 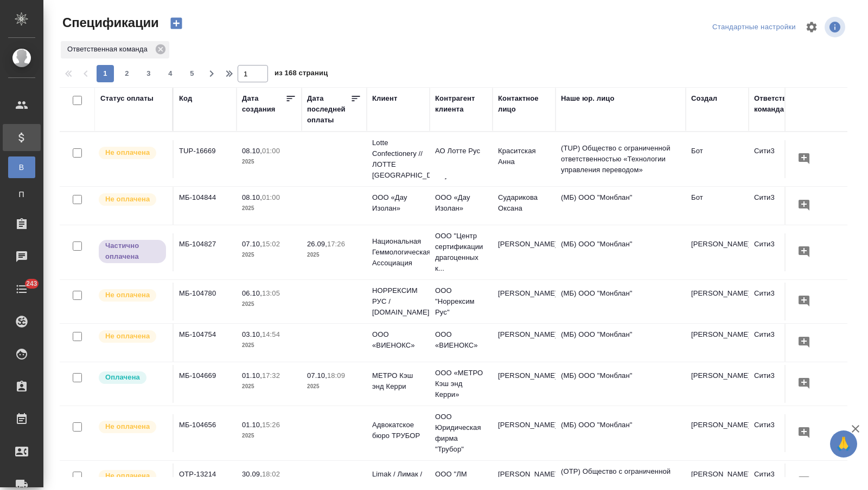 I want to click on span: 5, so click(x=192, y=73).